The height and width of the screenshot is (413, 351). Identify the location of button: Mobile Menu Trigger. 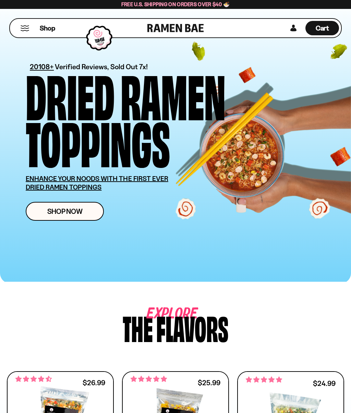
(25, 28).